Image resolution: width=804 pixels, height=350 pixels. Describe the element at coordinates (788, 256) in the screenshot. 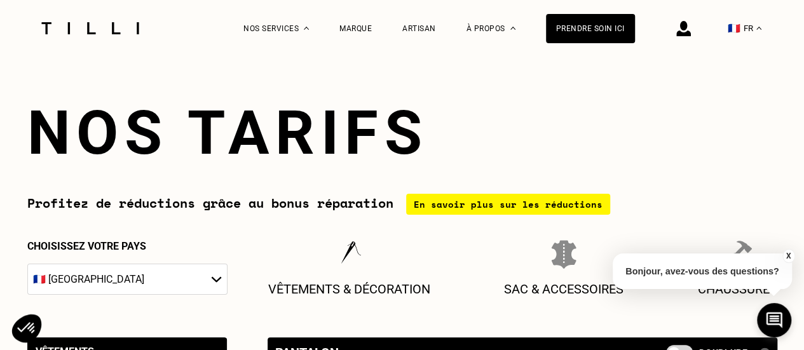

I see `button: X` at that location.